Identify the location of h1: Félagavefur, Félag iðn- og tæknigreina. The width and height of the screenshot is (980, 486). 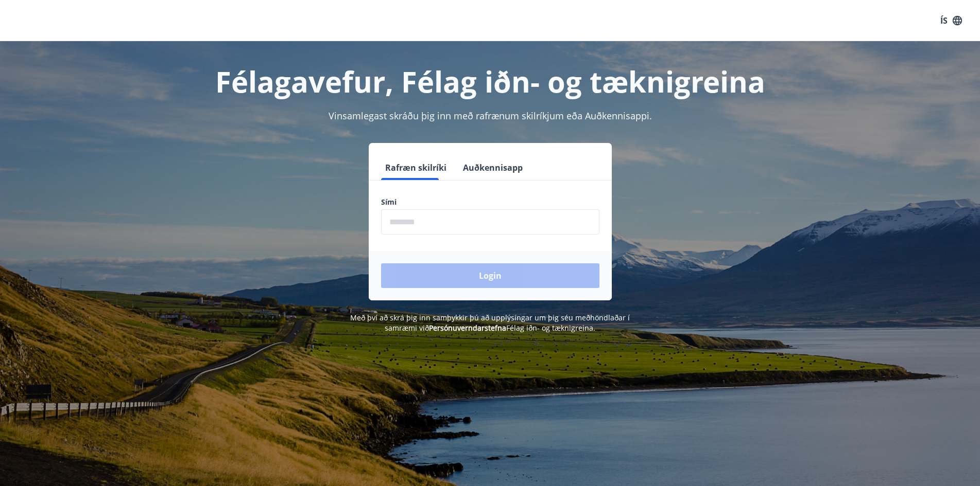
(490, 81).